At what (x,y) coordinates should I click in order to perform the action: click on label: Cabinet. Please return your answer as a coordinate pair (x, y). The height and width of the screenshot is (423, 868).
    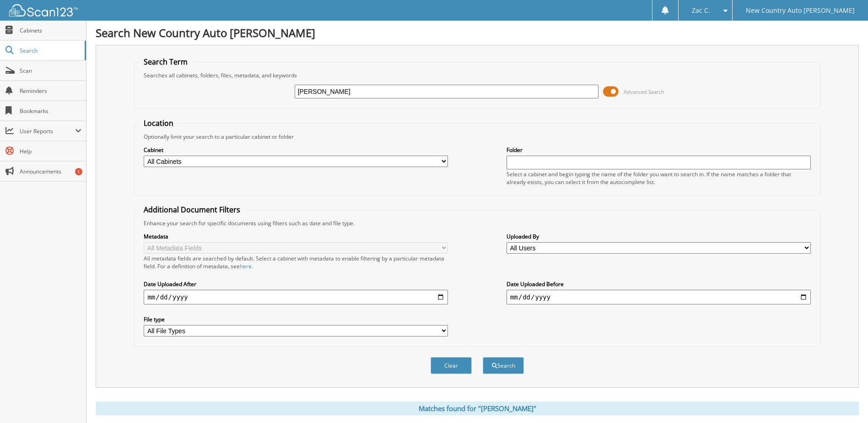
    Looking at the image, I should click on (296, 149).